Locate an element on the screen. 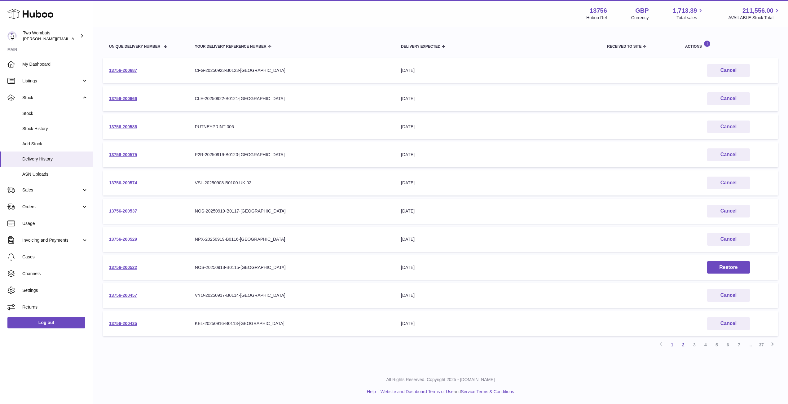 The height and width of the screenshot is (404, 788). div: Actions is located at coordinates (729, 44).